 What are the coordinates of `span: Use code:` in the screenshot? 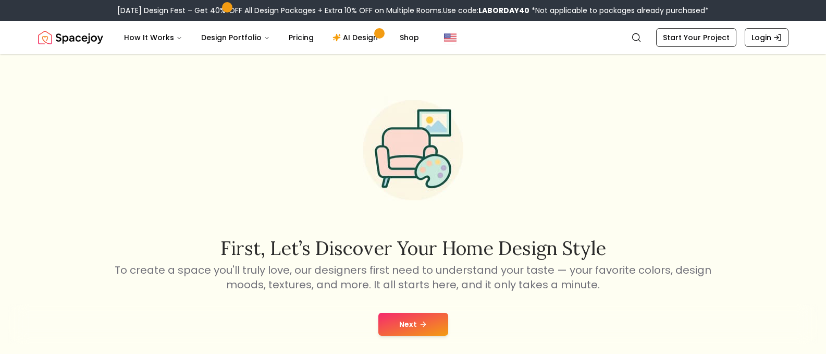 It's located at (486, 10).